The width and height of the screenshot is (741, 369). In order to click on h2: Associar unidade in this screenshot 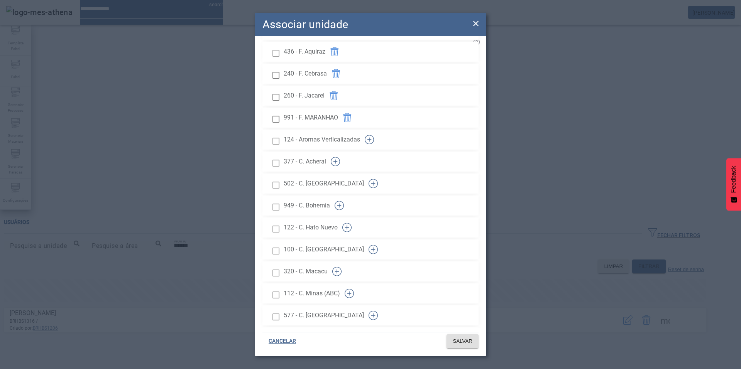, I will do `click(305, 24)`.